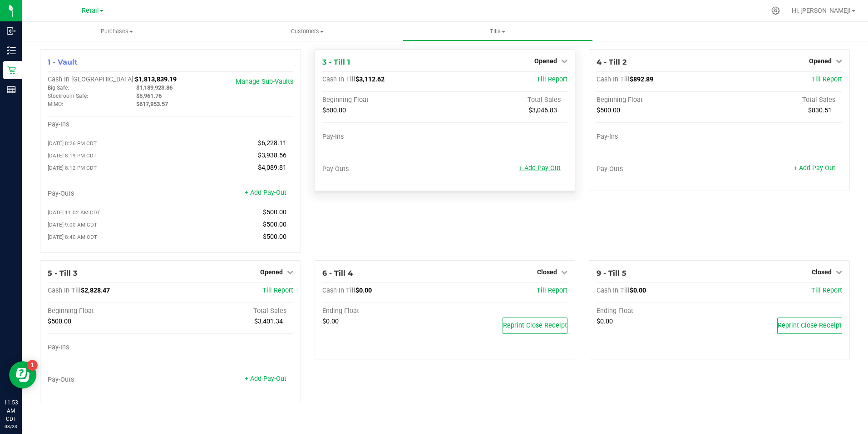 The image size is (868, 434). Describe the element at coordinates (337, 273) in the screenshot. I see `span: 6 - Till 4` at that location.